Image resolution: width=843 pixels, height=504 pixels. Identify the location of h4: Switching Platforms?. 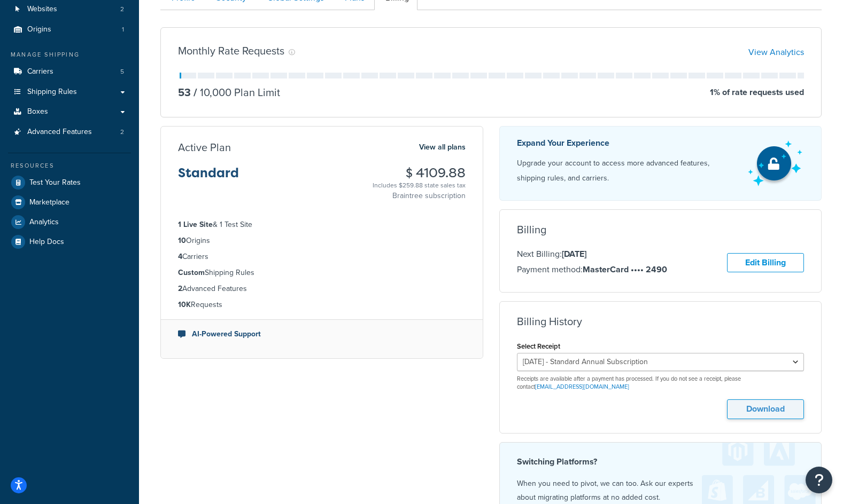
(660, 462).